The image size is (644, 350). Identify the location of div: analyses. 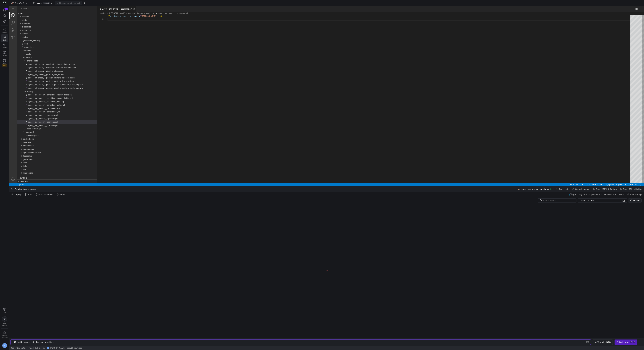
(48, 18).